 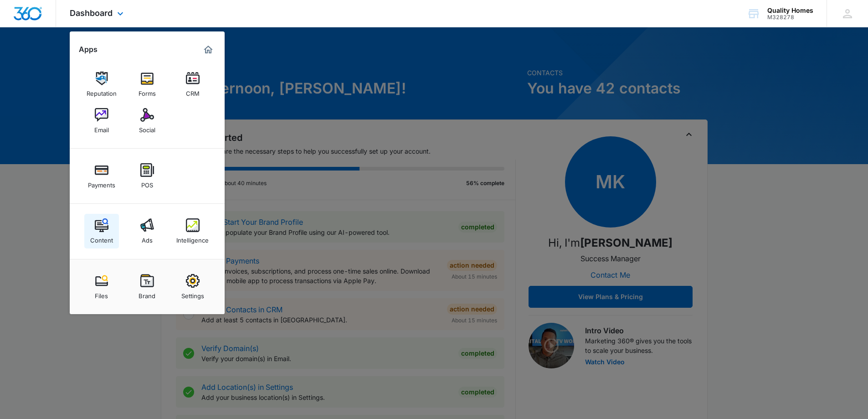 I want to click on a: Ads, so click(x=147, y=231).